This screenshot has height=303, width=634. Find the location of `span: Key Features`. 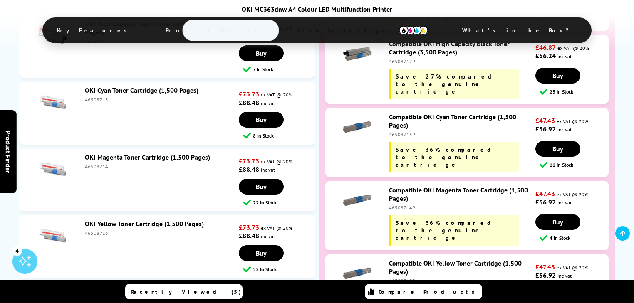

span: Key Features is located at coordinates (94, 30).